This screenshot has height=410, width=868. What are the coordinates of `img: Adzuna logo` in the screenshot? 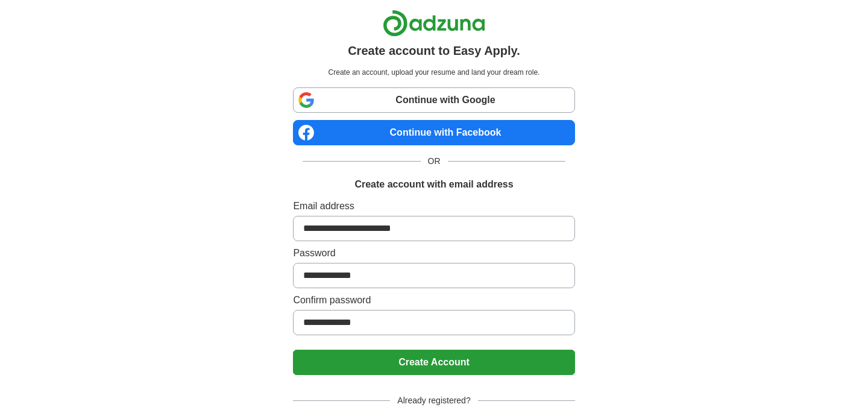 It's located at (434, 23).